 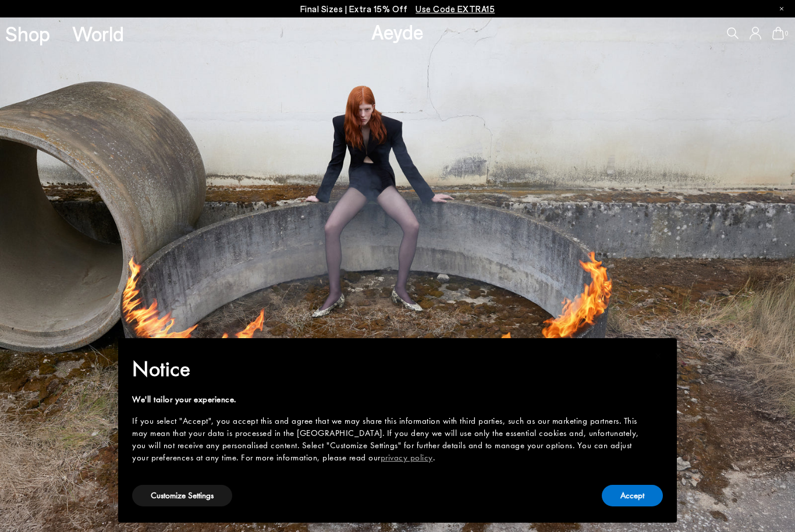 What do you see at coordinates (397, 9) in the screenshot?
I see `p: Final Sizes | Extra 15% Off` at bounding box center [397, 9].